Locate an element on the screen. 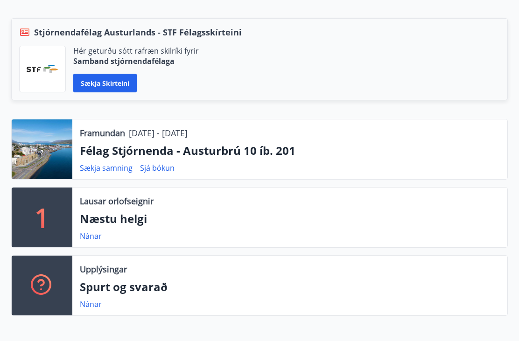 The height and width of the screenshot is (341, 519). button: Sækja skírteini is located at coordinates (105, 84).